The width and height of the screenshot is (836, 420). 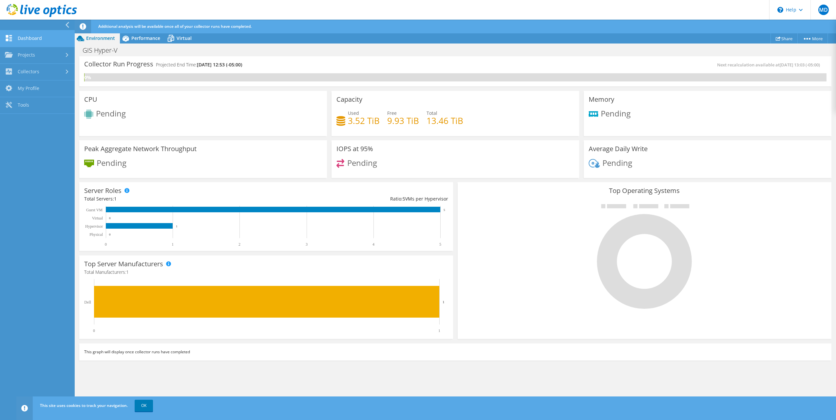 I want to click on h4: 9.93 TiB, so click(x=403, y=121).